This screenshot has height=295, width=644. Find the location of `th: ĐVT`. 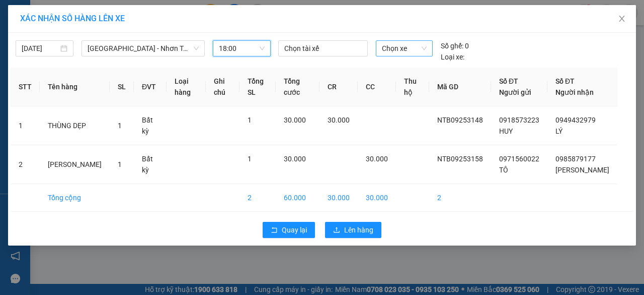

th: ĐVT is located at coordinates (150, 86).